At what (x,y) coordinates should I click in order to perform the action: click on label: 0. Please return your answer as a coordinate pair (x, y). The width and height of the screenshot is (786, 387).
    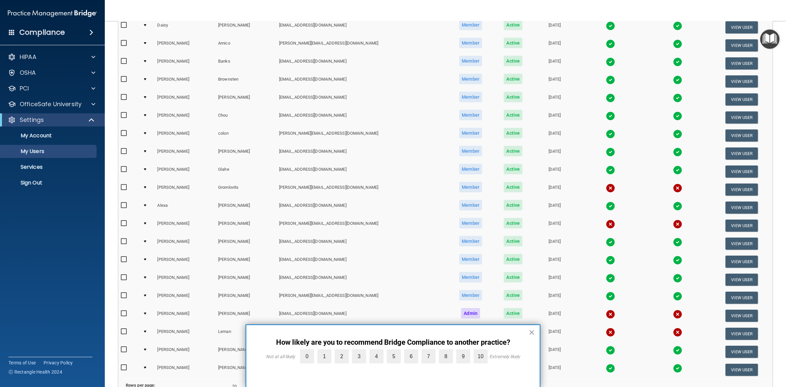
    Looking at the image, I should click on (307, 356).